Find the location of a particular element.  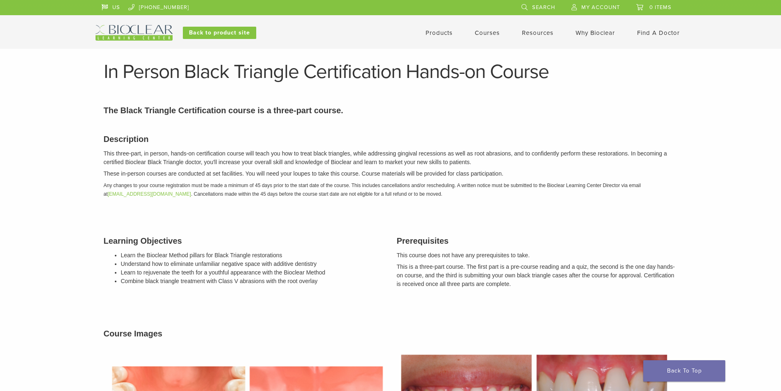

p: This course does not have any prerequisites to take. is located at coordinates (537, 255).